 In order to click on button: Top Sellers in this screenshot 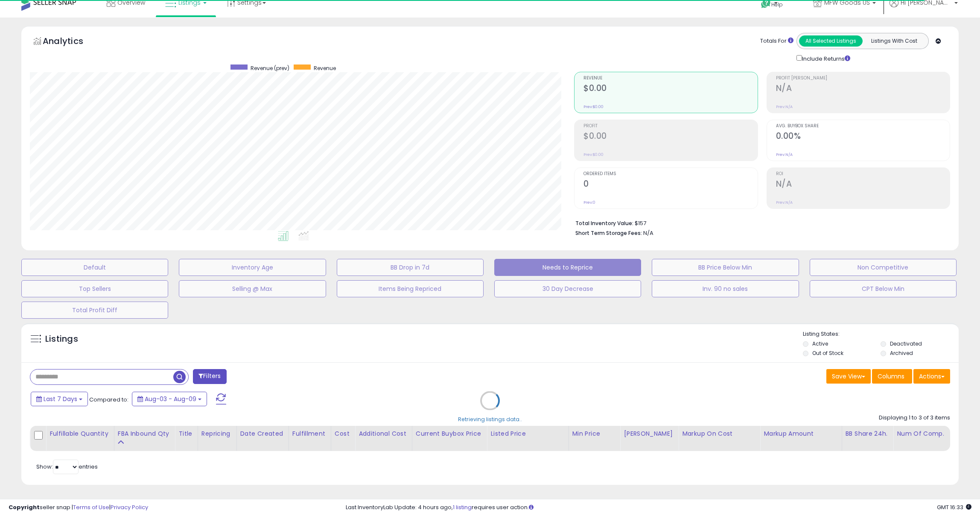, I will do `click(95, 288)`.